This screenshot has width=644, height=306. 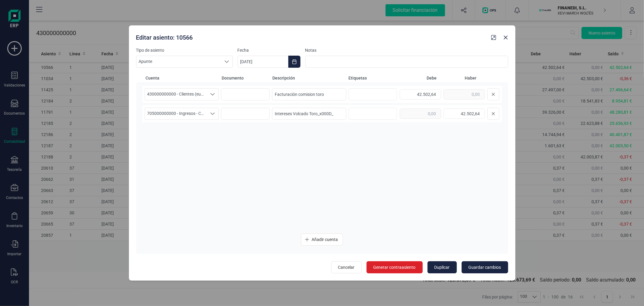 What do you see at coordinates (184, 50) in the screenshot?
I see `label: Tipo de asiento` at bounding box center [184, 50].